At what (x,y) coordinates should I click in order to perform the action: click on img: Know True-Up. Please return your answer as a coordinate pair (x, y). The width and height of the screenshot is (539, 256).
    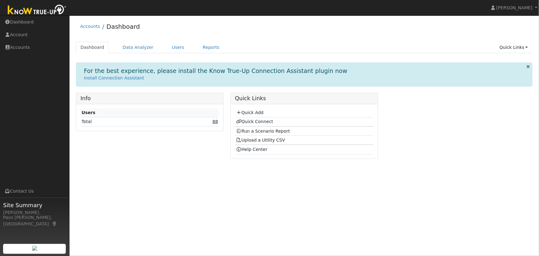
    Looking at the image, I should click on (37, 10).